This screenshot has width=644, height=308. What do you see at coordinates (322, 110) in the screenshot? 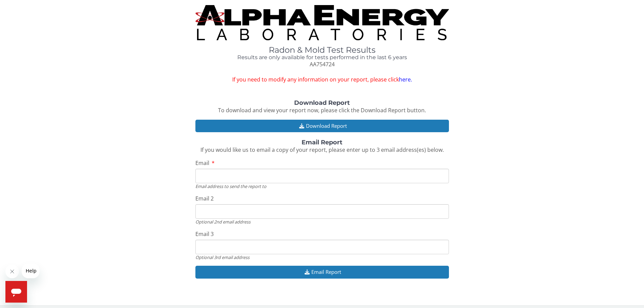
I see `span: To download and view your report now, please click the Download Report button.` at bounding box center [322, 110].